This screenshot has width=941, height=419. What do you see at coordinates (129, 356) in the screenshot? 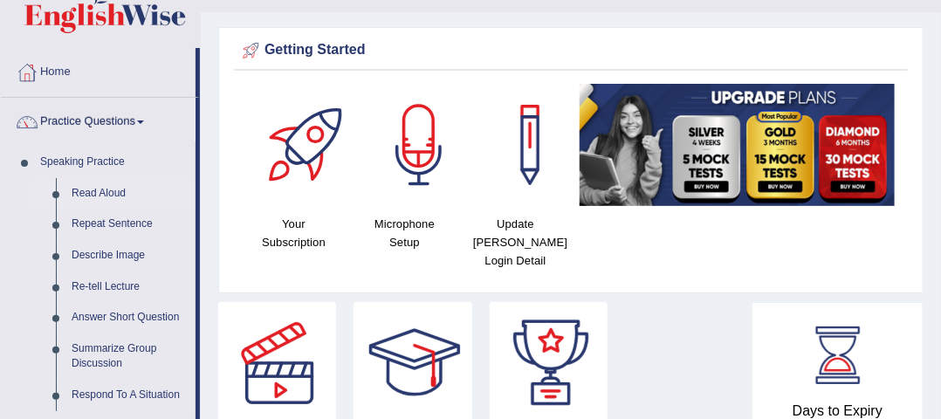
I see `a: Summarize Group Discussion` at bounding box center [129, 356].